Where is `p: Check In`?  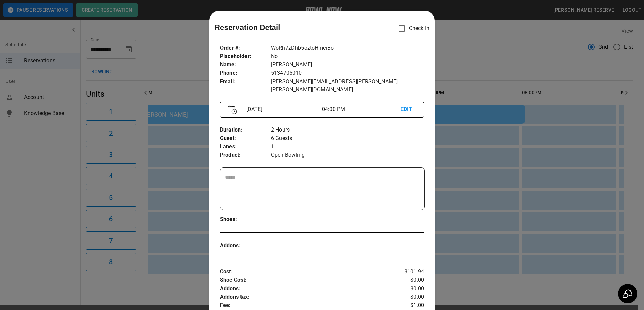 p: Check In is located at coordinates (412, 29).